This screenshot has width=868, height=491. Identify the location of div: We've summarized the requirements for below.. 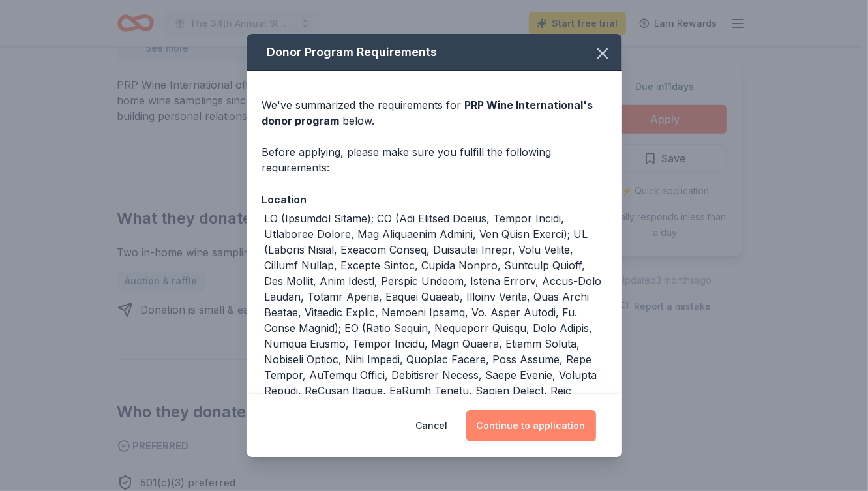
(435, 113).